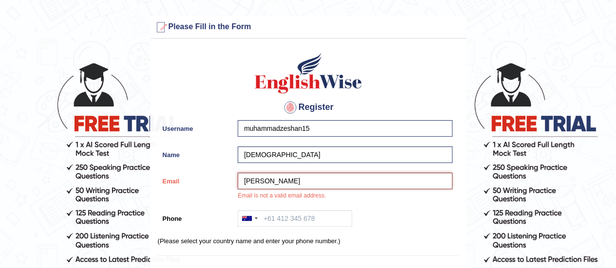 The height and width of the screenshot is (268, 616). What do you see at coordinates (195, 127) in the screenshot?
I see `label: Username` at bounding box center [195, 127].